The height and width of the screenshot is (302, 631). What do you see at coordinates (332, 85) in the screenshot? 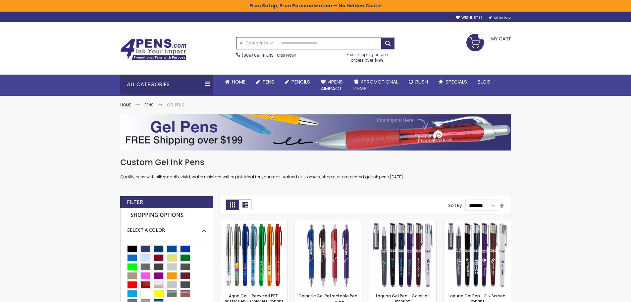
I see `a: 4Pens4impact` at bounding box center [332, 85].